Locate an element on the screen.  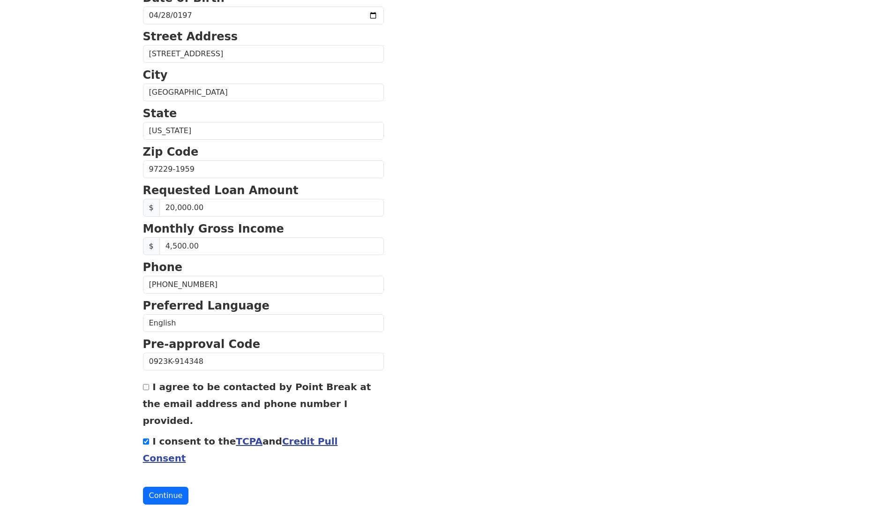
a: TCPA is located at coordinates (249, 441).